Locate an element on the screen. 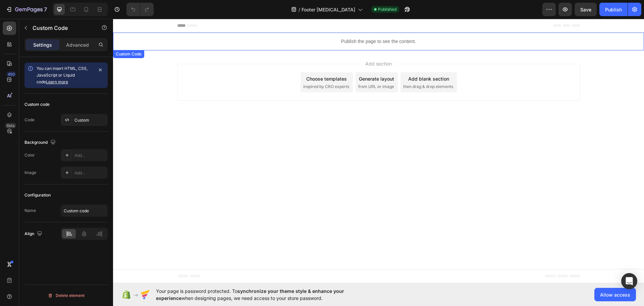 The image size is (644, 306). div: Color is located at coordinates (30, 155).